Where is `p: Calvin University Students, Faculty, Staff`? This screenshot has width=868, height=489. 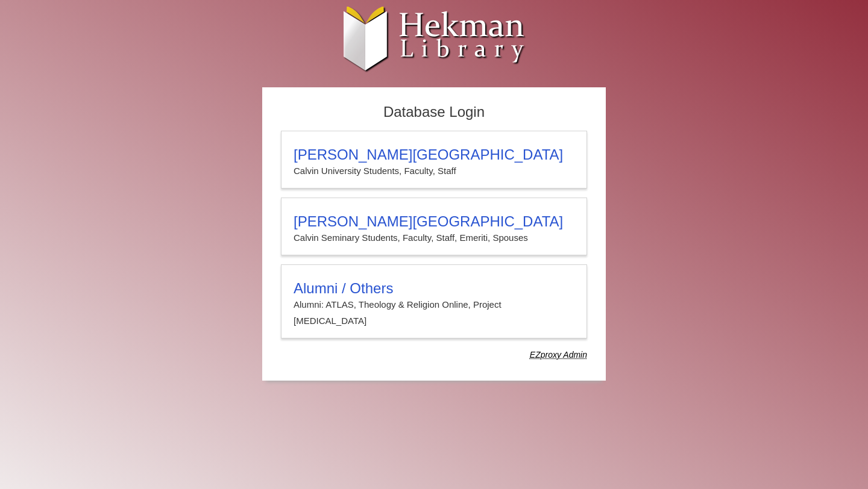
p: Calvin University Students, Faculty, Staff is located at coordinates (434, 171).